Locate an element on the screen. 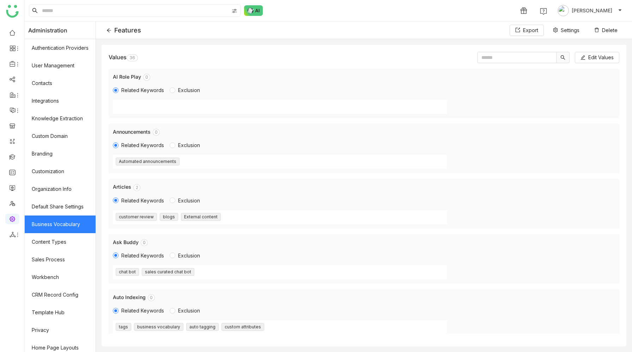  span: Export is located at coordinates (531, 30).